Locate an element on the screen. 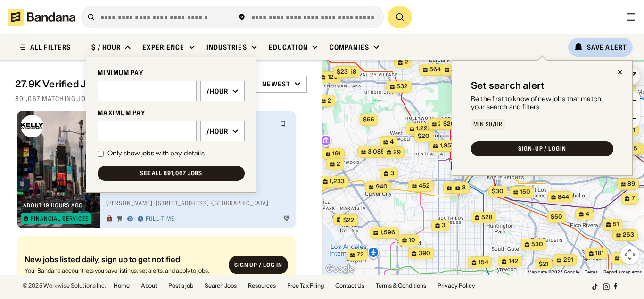  span: 1,957 is located at coordinates (446, 145).